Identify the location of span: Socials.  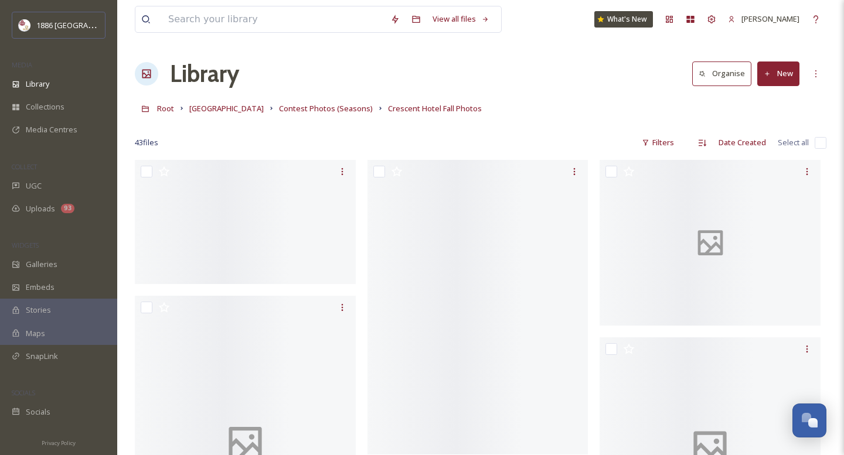
(38, 412).